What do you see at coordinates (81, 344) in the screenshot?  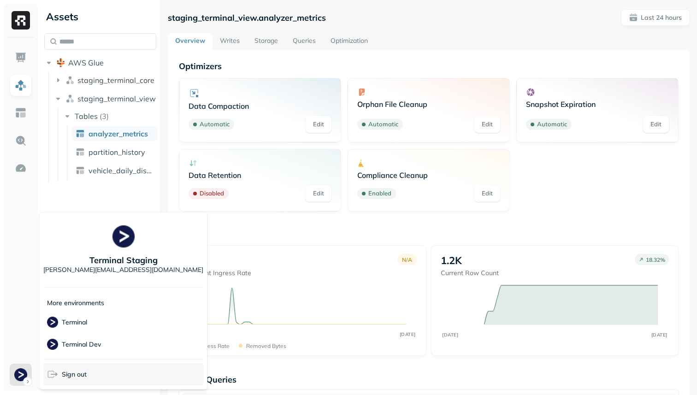 I see `p: Terminal Dev` at bounding box center [81, 344].